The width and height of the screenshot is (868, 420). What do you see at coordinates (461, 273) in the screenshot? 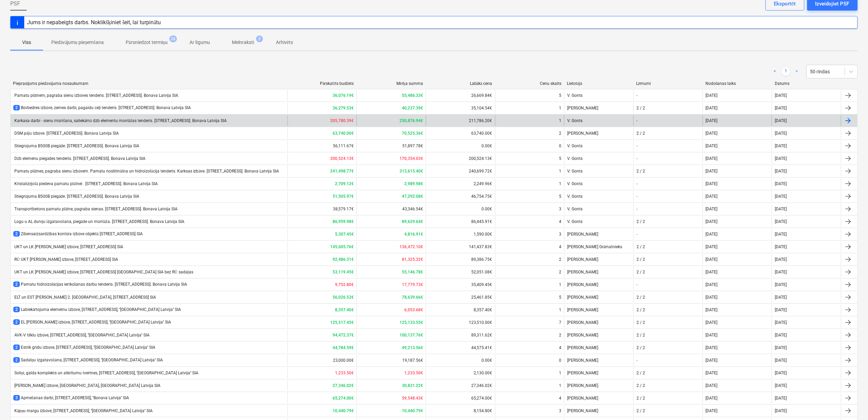
I see `div: 52,051.08€` at bounding box center [461, 273].